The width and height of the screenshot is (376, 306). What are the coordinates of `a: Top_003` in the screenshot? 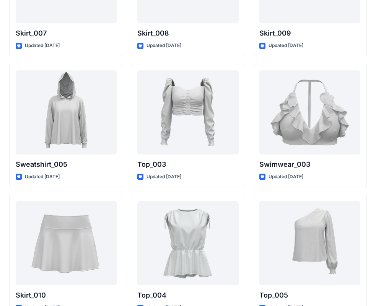 It's located at (188, 112).